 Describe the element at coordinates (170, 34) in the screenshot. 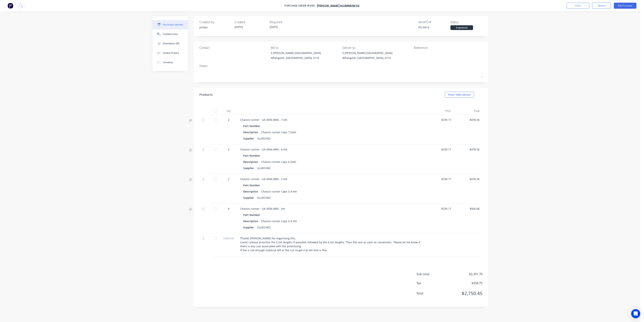

I see `div: Collaborate` at that location.